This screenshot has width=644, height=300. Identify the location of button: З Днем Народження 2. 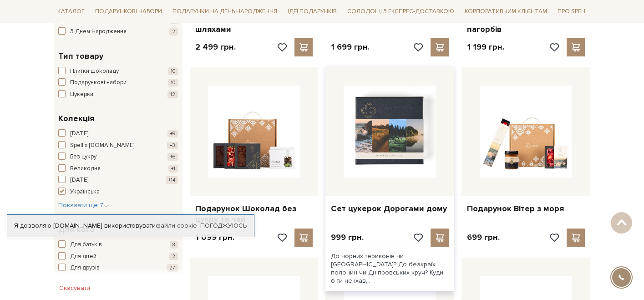
(118, 31).